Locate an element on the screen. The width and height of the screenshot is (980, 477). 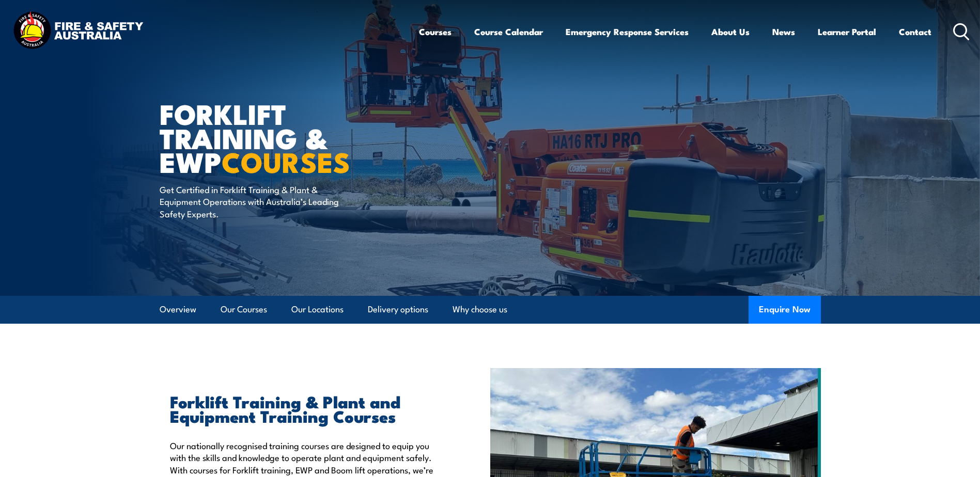
a: Contact is located at coordinates (915, 31).